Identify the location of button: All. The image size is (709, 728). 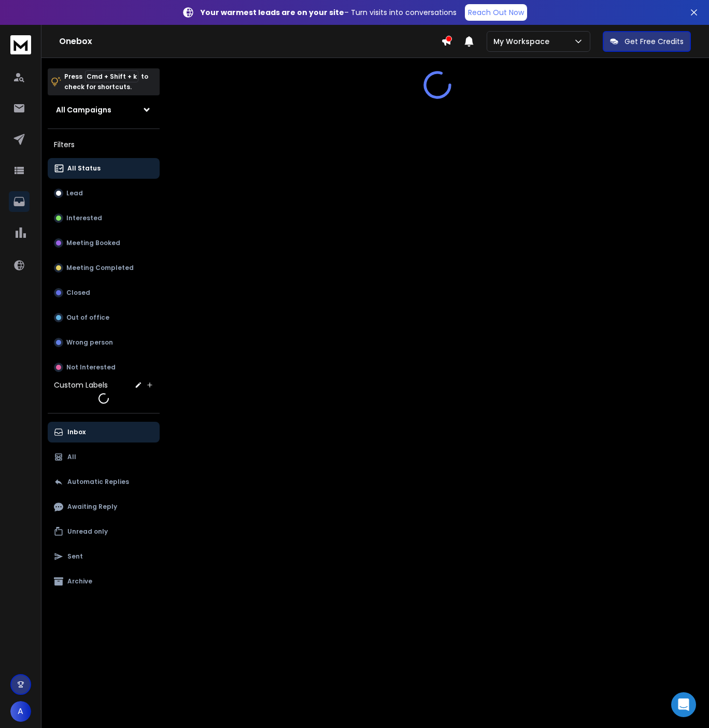
(103, 457).